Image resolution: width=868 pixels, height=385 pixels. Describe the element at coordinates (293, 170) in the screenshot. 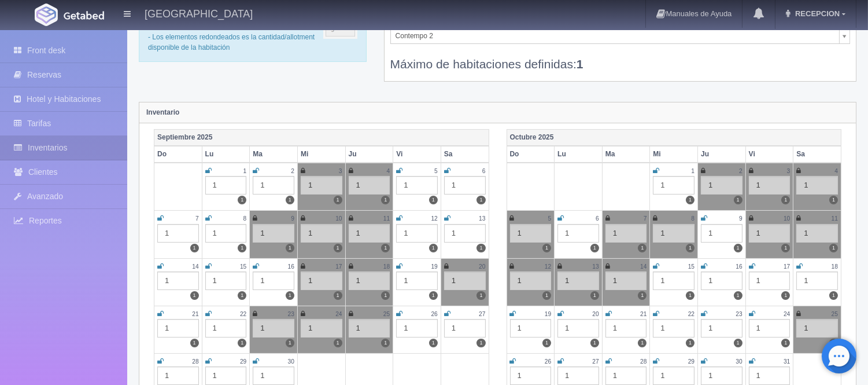

I see `small: 2` at that location.